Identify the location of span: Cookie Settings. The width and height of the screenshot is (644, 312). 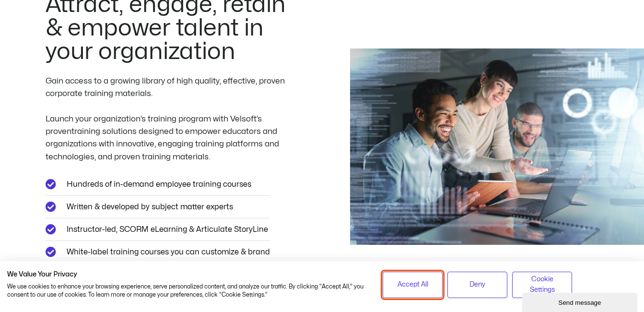
(542, 284).